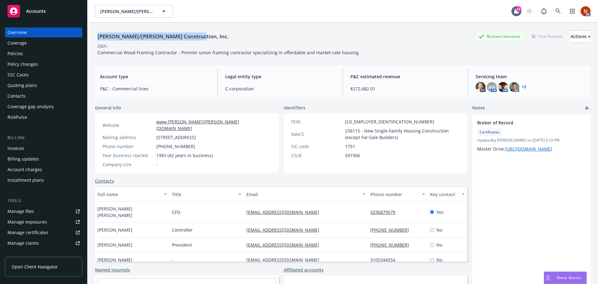 This screenshot has height=284, width=598. Describe the element at coordinates (44, 107) in the screenshot. I see `a: Coverage gap analysis` at that location.